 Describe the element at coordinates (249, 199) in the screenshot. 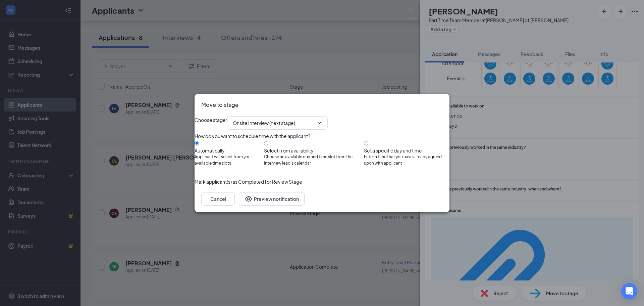

I see `svg: Eye` at that location.